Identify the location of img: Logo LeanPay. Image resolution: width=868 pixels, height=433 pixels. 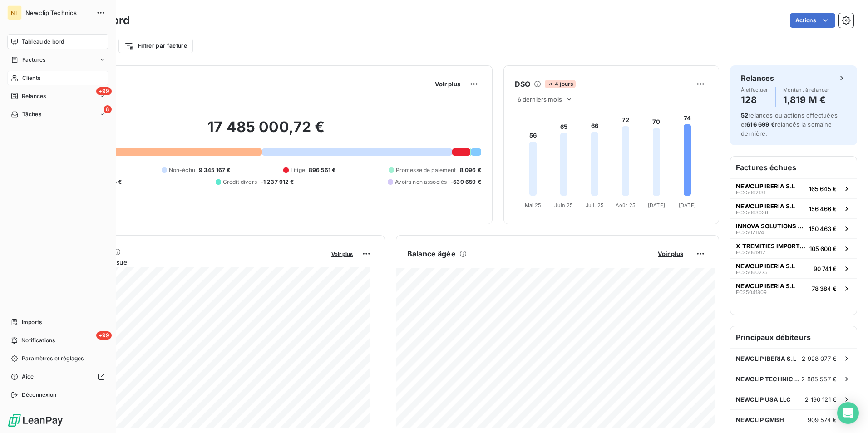
(35, 421).